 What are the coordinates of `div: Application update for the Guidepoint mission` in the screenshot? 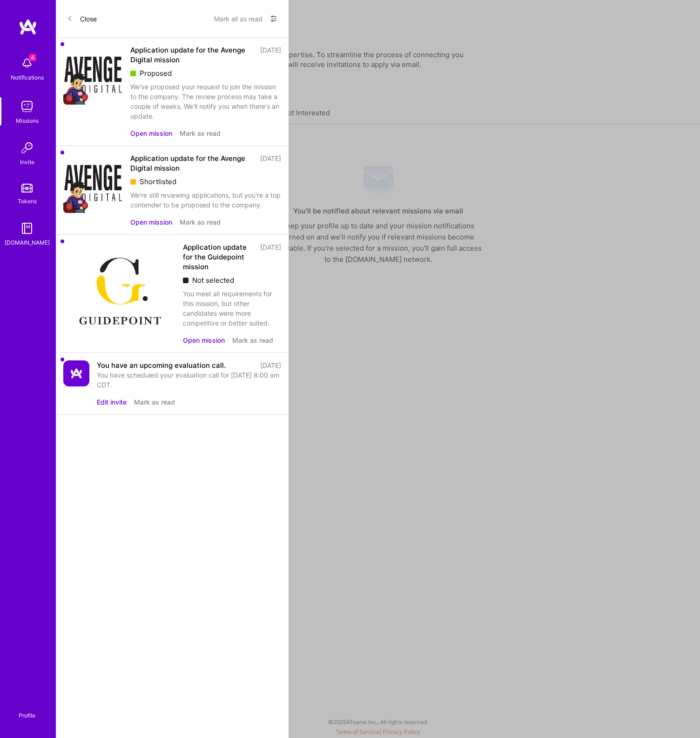 It's located at (219, 257).